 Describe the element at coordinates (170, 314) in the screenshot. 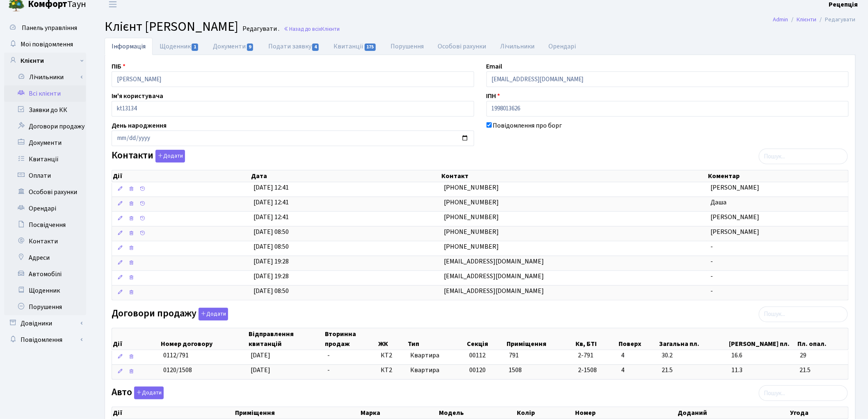

I see `label: Договори продажу` at that location.